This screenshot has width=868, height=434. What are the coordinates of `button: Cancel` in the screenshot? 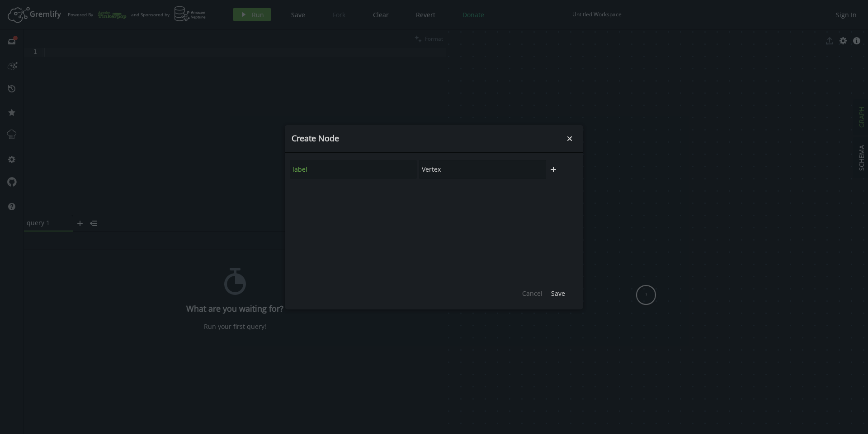 It's located at (532, 293).